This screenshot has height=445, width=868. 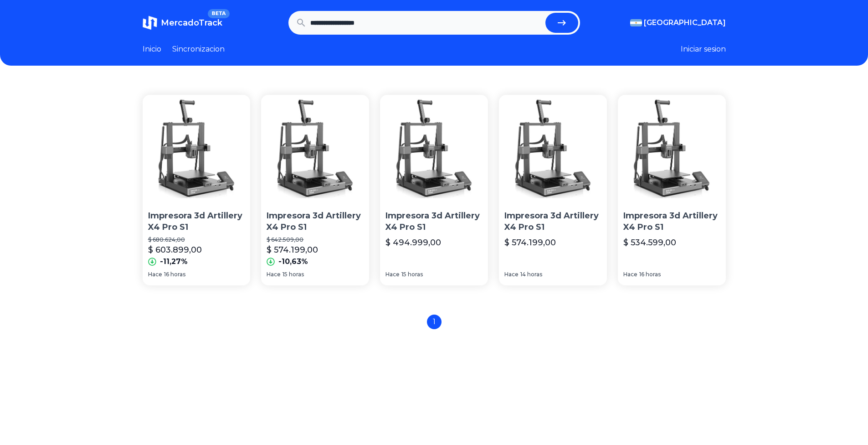 What do you see at coordinates (649, 242) in the screenshot?
I see `p: $ 534.599,00` at bounding box center [649, 242].